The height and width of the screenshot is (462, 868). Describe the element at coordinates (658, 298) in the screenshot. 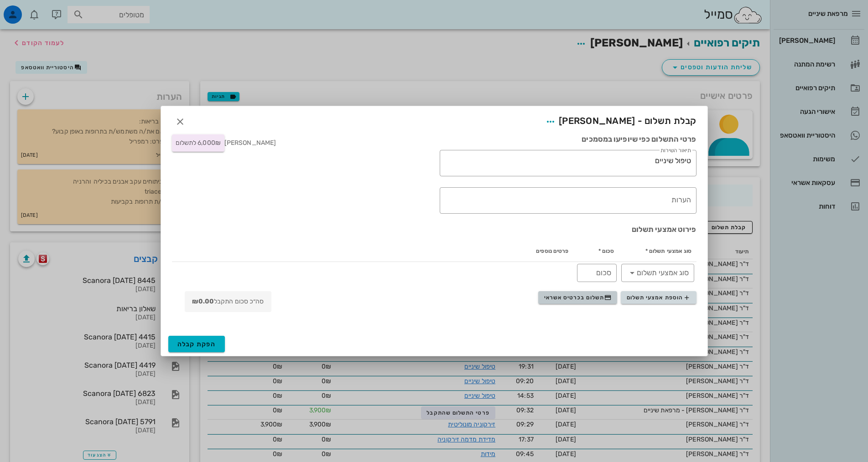

I see `button: הוספת אמצעי תשלום` at that location.